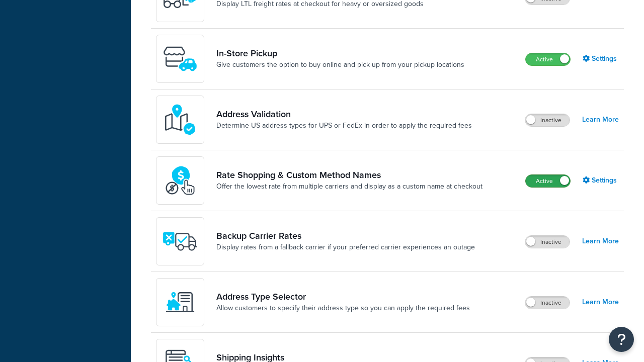 This screenshot has height=362, width=644. What do you see at coordinates (346, 248) in the screenshot?
I see `a: Display rates from a fallback carrier if your preferred carrier experiences an outage` at bounding box center [346, 248].